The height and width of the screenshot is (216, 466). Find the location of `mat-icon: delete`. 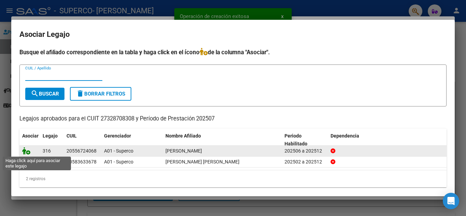

mat-icon: delete is located at coordinates (80, 94).